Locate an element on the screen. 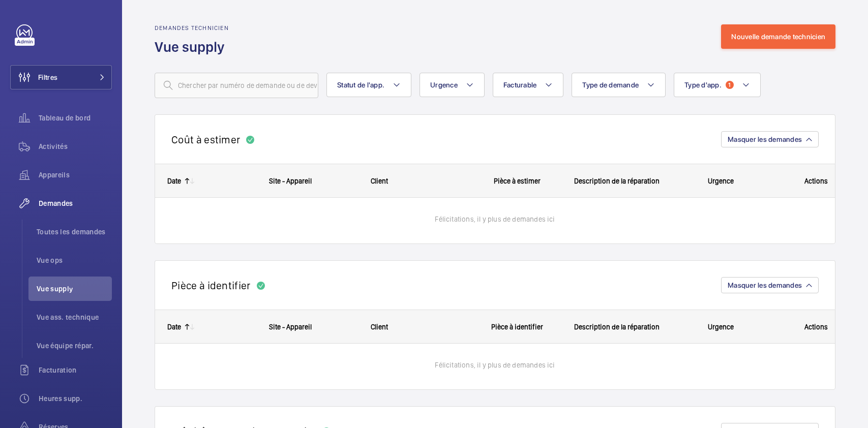  span: Type d'app. is located at coordinates (703, 85).